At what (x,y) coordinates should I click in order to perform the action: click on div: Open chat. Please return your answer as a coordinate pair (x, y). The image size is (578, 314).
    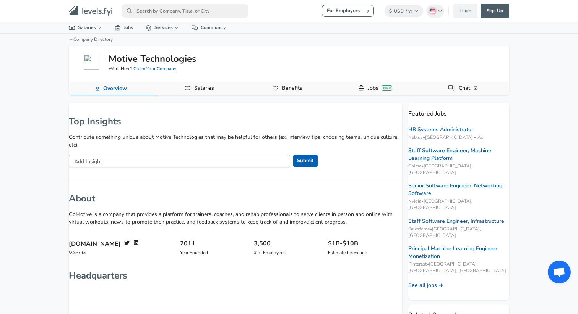
    Looking at the image, I should click on (559, 272).